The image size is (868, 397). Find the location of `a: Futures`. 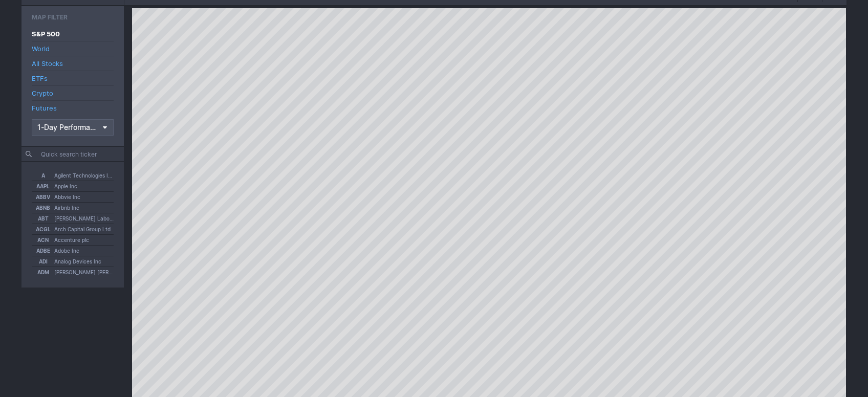

a: Futures is located at coordinates (73, 108).